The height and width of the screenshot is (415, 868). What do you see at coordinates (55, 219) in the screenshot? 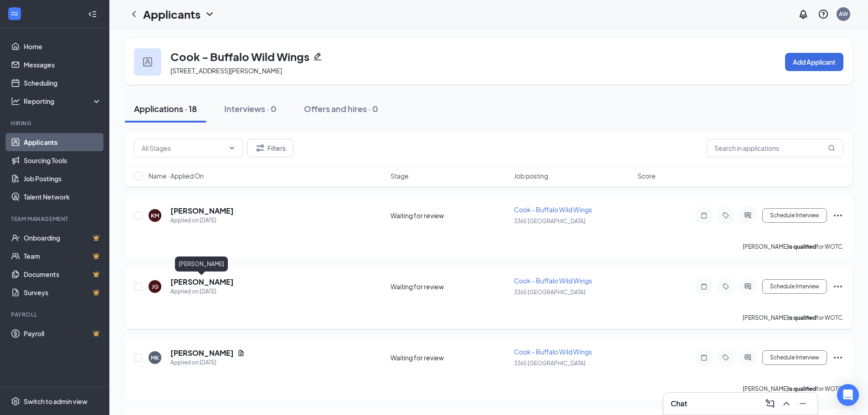
I see `div: Team Management` at bounding box center [55, 219].